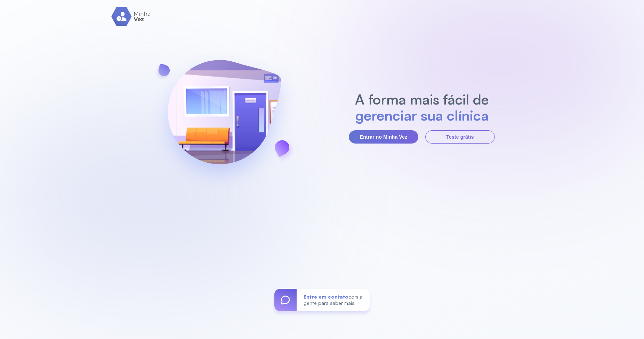 This screenshot has height=339, width=644. I want to click on img: logo.svg, so click(131, 16).